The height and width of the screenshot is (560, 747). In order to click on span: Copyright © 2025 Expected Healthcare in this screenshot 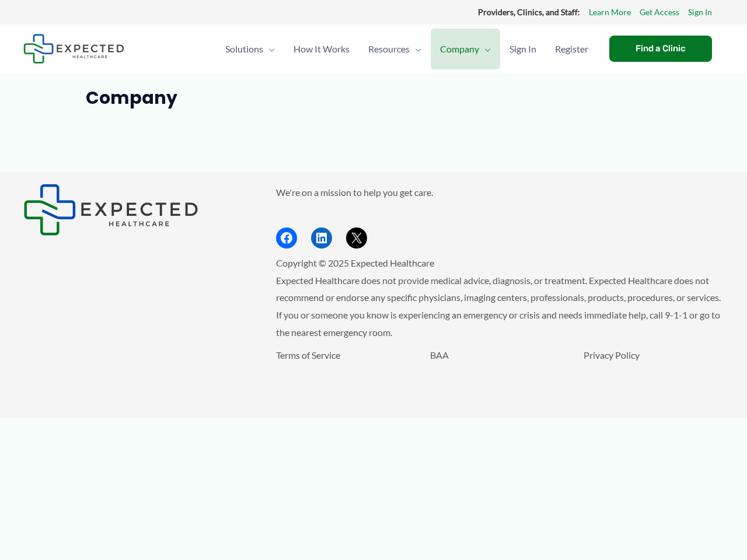, I will do `click(354, 262)`.